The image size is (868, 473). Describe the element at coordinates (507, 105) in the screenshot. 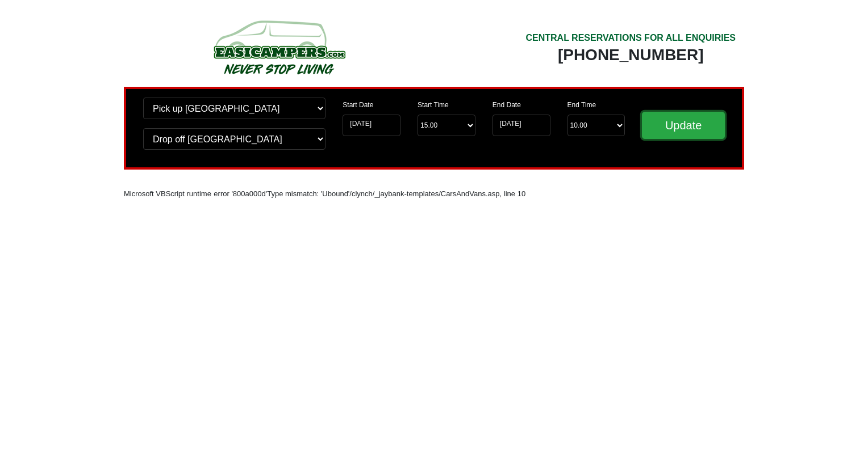

I see `label: End Date` at that location.